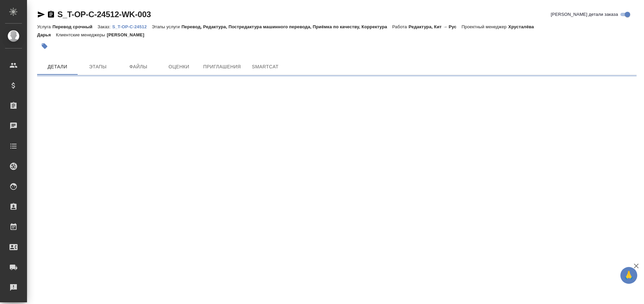  Describe the element at coordinates (287, 27) in the screenshot. I see `p: Перевод, Редактура, Постредактура машинного перевода, Приёмка по качеству, Корректура` at that location.